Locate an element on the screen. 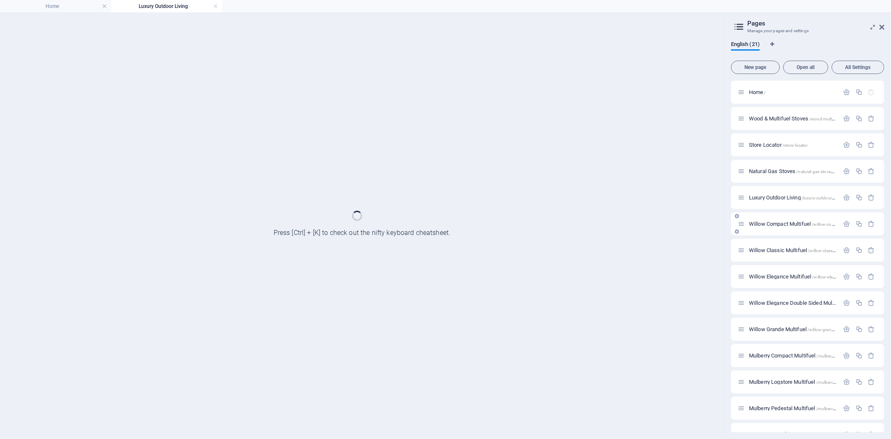  span: /mulberry-pedestal-multifuel is located at coordinates (843, 408).